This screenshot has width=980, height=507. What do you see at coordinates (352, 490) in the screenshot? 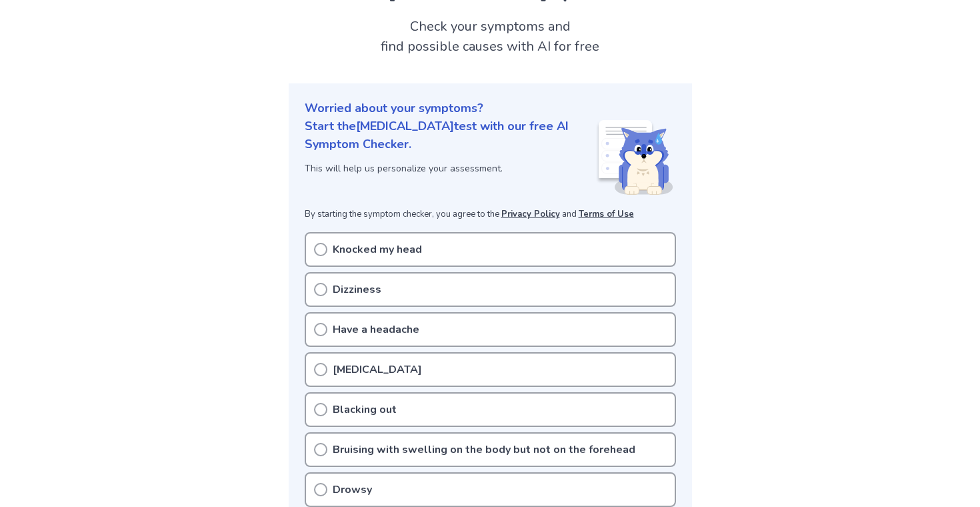
I see `p: Drowsy` at bounding box center [352, 490].